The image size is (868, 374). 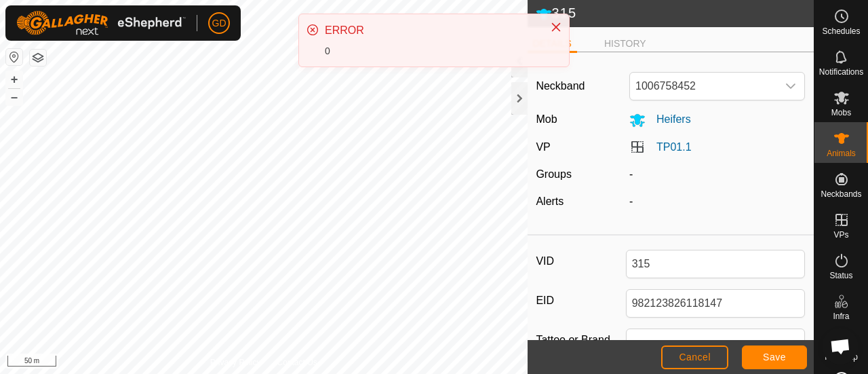 What do you see at coordinates (841, 113) in the screenshot?
I see `span: Mobs` at bounding box center [841, 113].